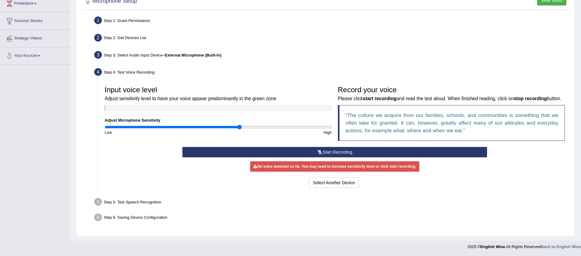 This screenshot has width=581, height=256. I want to click on div: High, so click(276, 132).